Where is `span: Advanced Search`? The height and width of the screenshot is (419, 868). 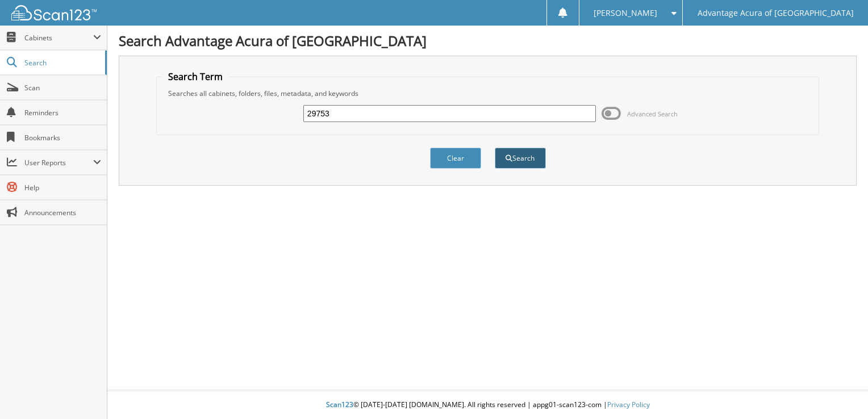
span: Advanced Search is located at coordinates (652, 114).